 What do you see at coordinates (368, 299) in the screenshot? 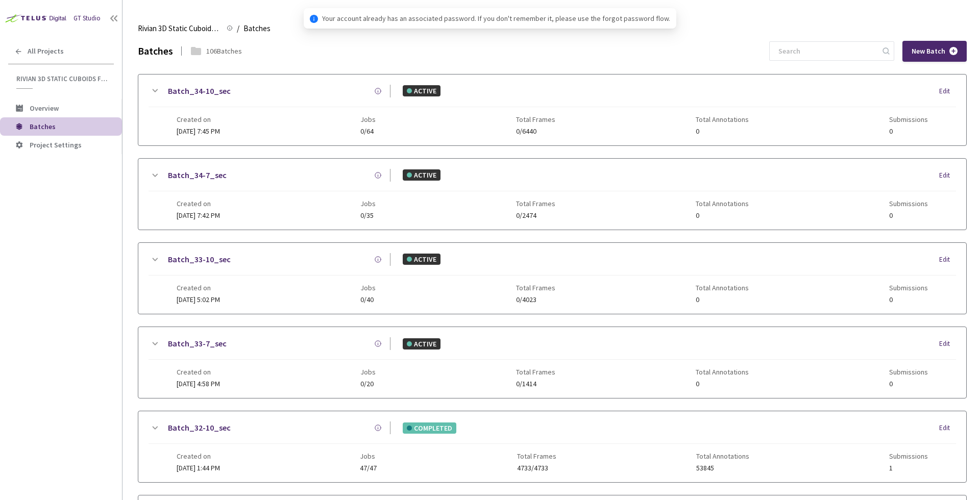
I see `span: 0/40` at bounding box center [368, 299].